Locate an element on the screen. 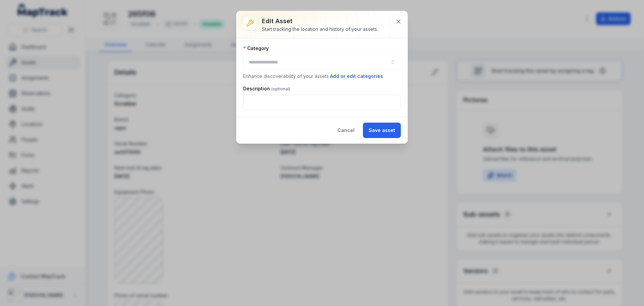  button: Cancel is located at coordinates (346, 130).